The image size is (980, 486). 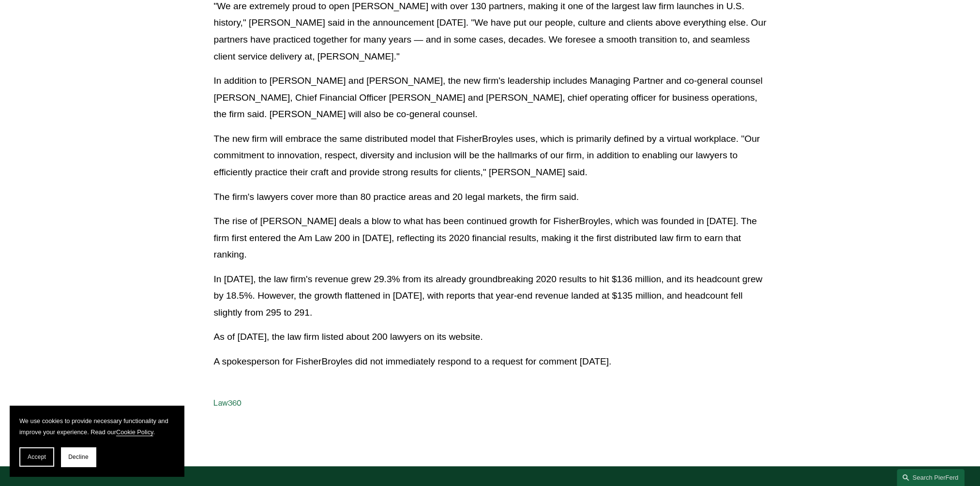 I want to click on button: Accept, so click(x=37, y=457).